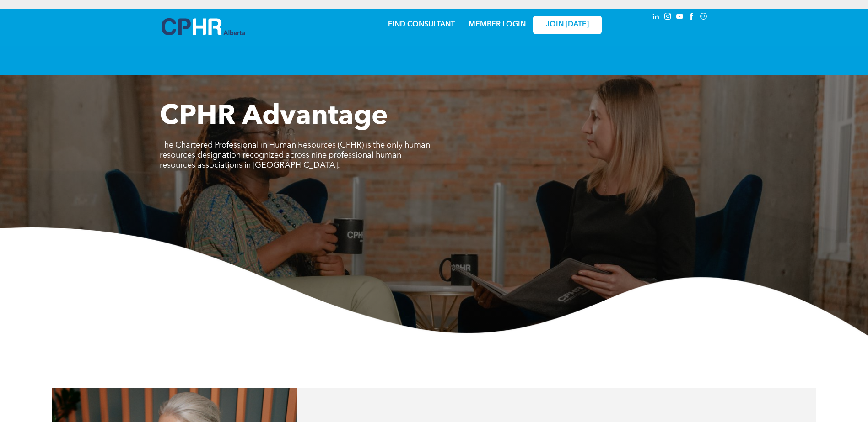  Describe the element at coordinates (203, 26) in the screenshot. I see `img: A blue and white logo for cp alberta` at that location.